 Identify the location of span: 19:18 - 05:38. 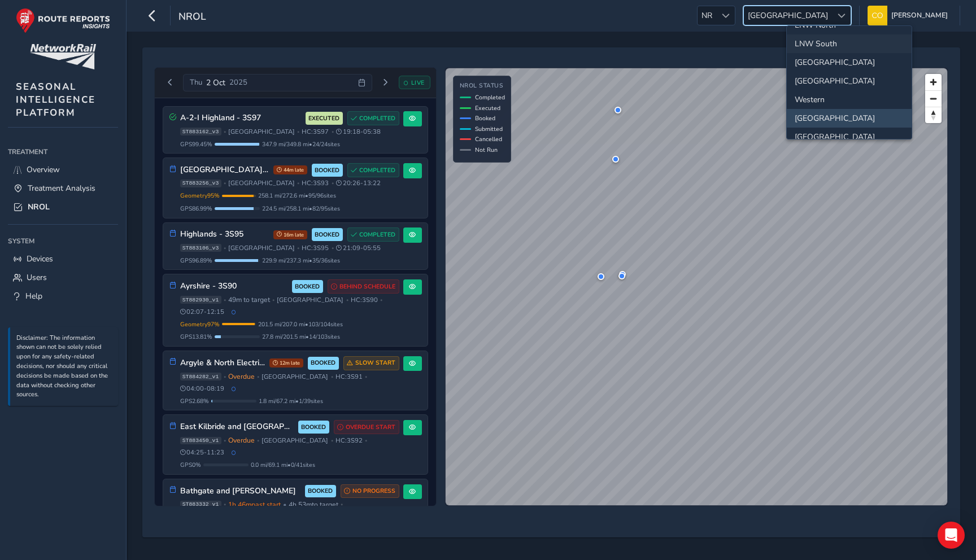
(358, 132).